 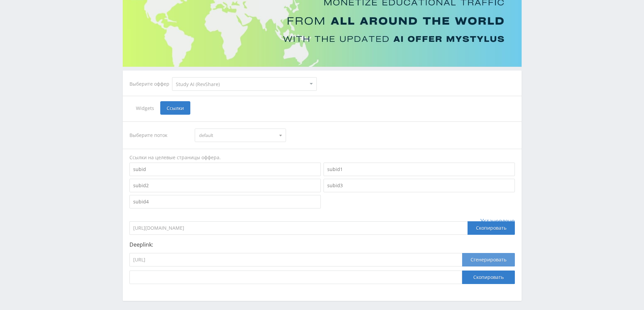 I want to click on input: subid4, so click(x=225, y=202).